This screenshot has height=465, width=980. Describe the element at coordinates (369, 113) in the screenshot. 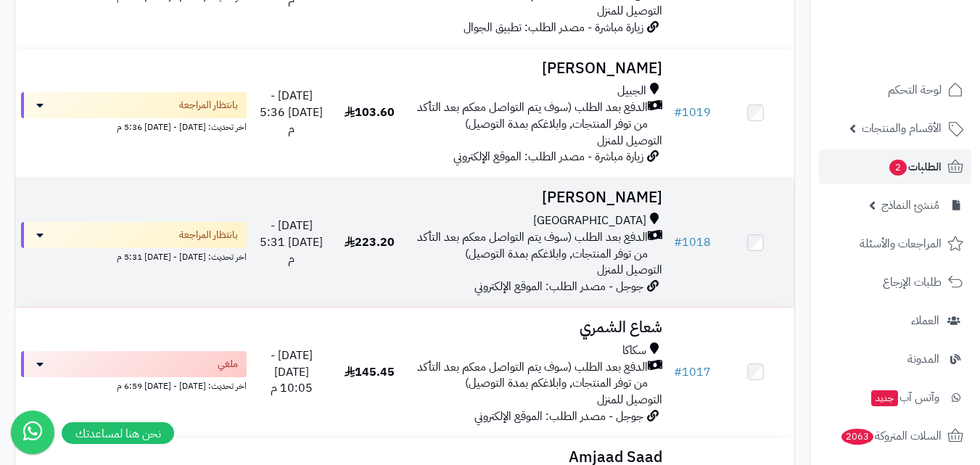

I see `span: 103.60` at that location.